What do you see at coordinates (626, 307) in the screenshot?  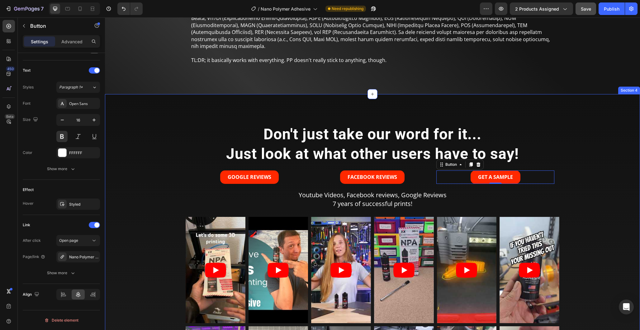 I see `div: Open Intercom Messenger` at bounding box center [626, 307].